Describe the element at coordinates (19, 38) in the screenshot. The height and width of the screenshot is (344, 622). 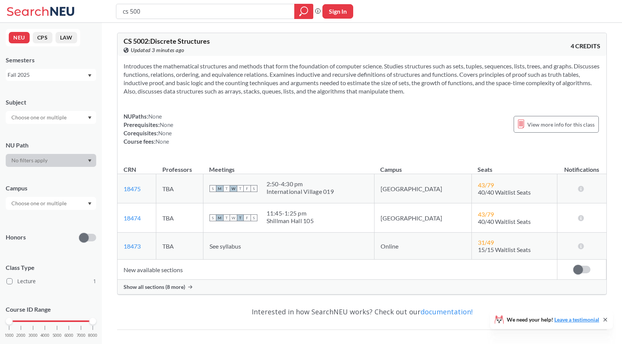
I see `button: NEU` at that location.